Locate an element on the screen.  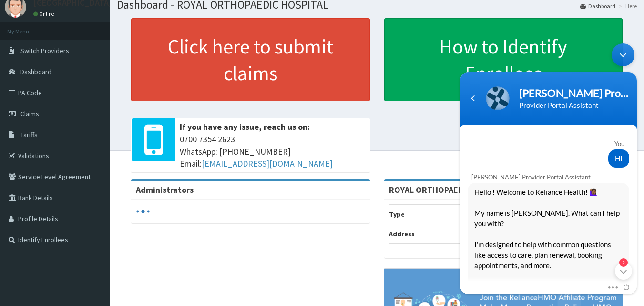
div: Navigation go back is located at coordinates (18, 60).